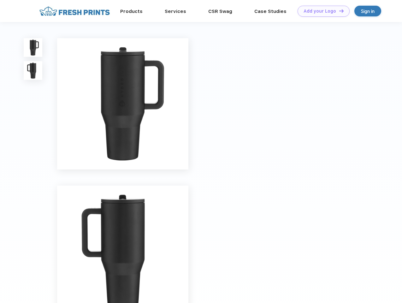 This screenshot has height=303, width=402. What do you see at coordinates (123, 104) in the screenshot?
I see `img: func=resize&h=640` at bounding box center [123, 104].